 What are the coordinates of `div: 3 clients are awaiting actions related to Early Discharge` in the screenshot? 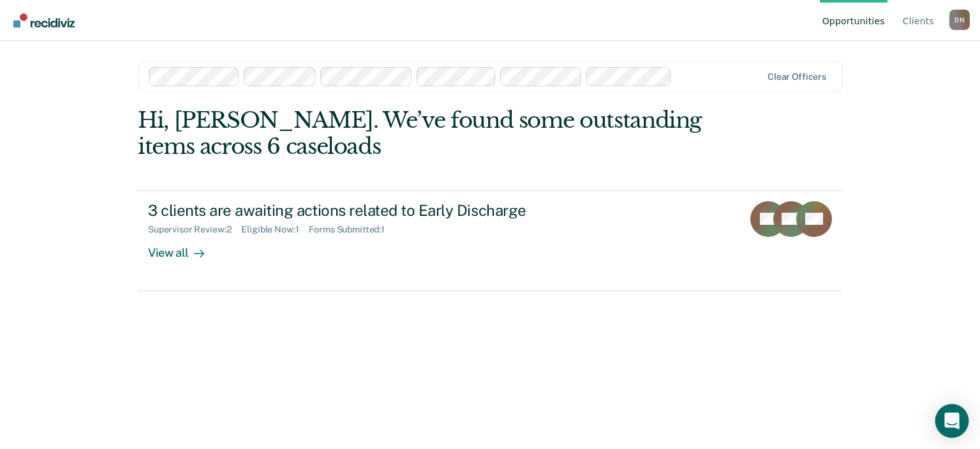 It's located at (372, 210).